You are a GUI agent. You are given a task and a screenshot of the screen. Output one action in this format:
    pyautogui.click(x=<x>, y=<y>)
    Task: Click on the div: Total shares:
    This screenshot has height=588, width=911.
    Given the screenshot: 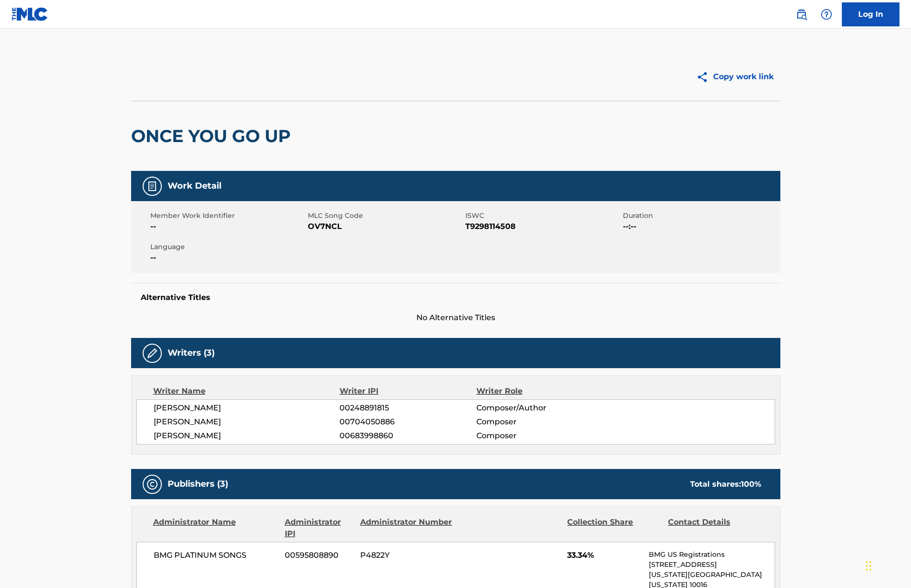 What is the action you would take?
    pyautogui.click(x=725, y=484)
    